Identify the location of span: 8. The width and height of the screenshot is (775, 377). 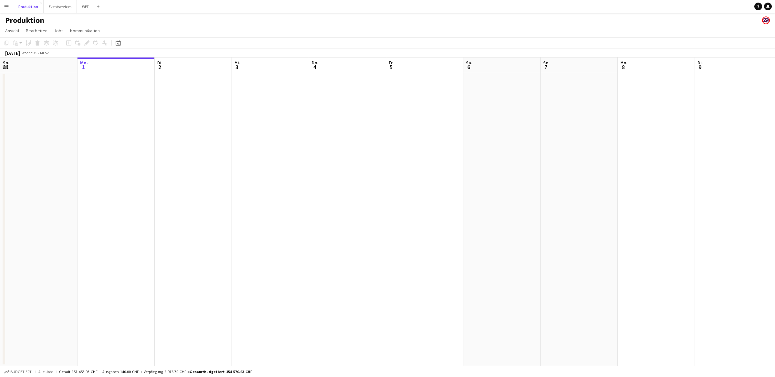
(623, 67).